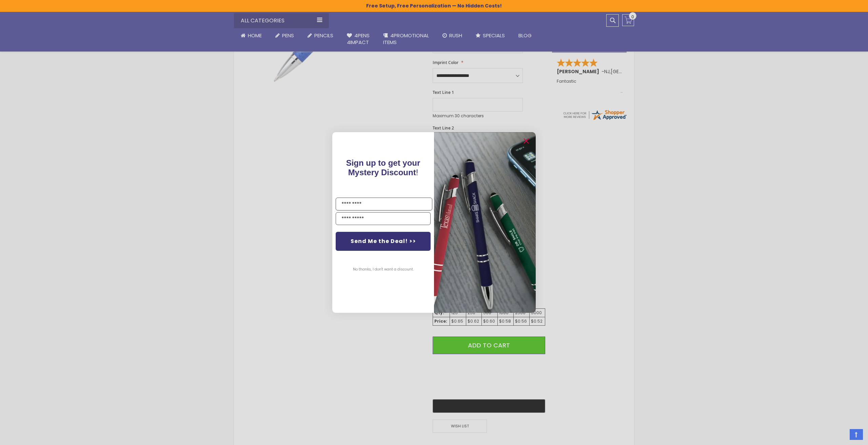 The height and width of the screenshot is (445, 868). I want to click on button: Close dialog, so click(527, 141).